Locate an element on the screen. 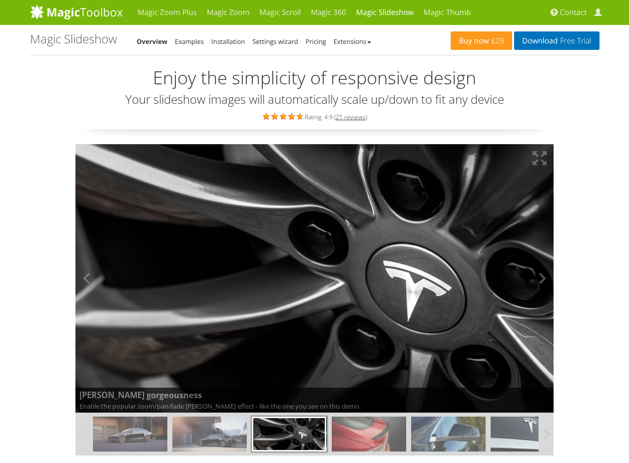 Image resolution: width=629 pixels, height=463 pixels. img: models-01.jpg is located at coordinates (130, 434).